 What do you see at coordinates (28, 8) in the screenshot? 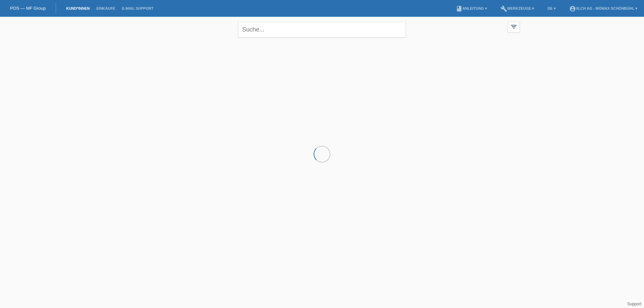
I see `a: POS — MF Group` at bounding box center [28, 8].